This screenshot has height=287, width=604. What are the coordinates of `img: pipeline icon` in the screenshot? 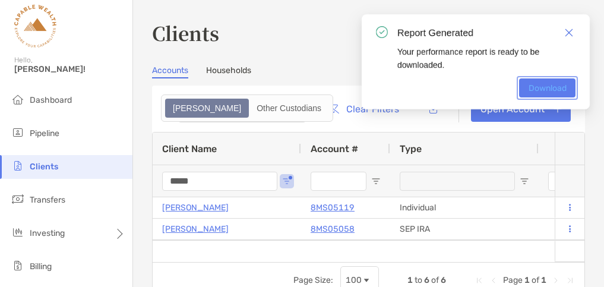 It's located at (18, 133).